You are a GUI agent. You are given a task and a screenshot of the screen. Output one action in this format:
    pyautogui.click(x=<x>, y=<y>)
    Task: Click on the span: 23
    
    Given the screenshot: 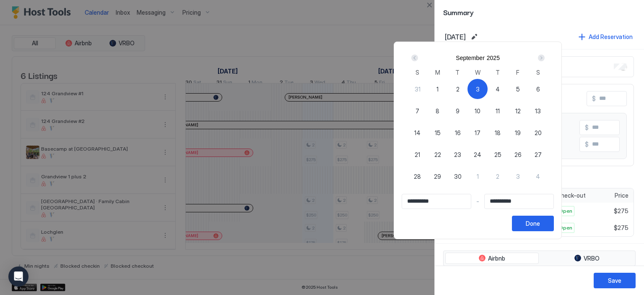 What is the action you would take?
    pyautogui.click(x=457, y=155)
    